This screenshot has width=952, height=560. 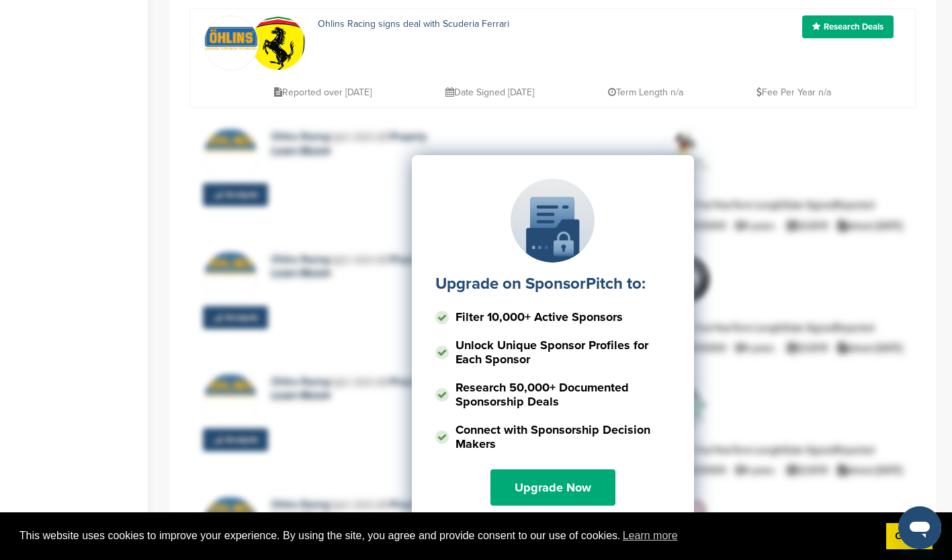 What do you see at coordinates (650, 536) in the screenshot?
I see `a: learn more about cookies` at bounding box center [650, 536].